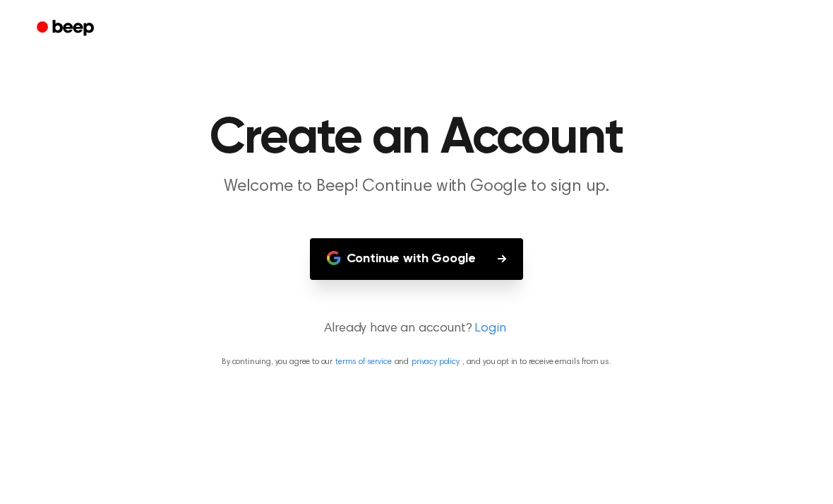  I want to click on p: By continuing, you agree to our and , and you opt in to receive emails from us., so click(417, 361).